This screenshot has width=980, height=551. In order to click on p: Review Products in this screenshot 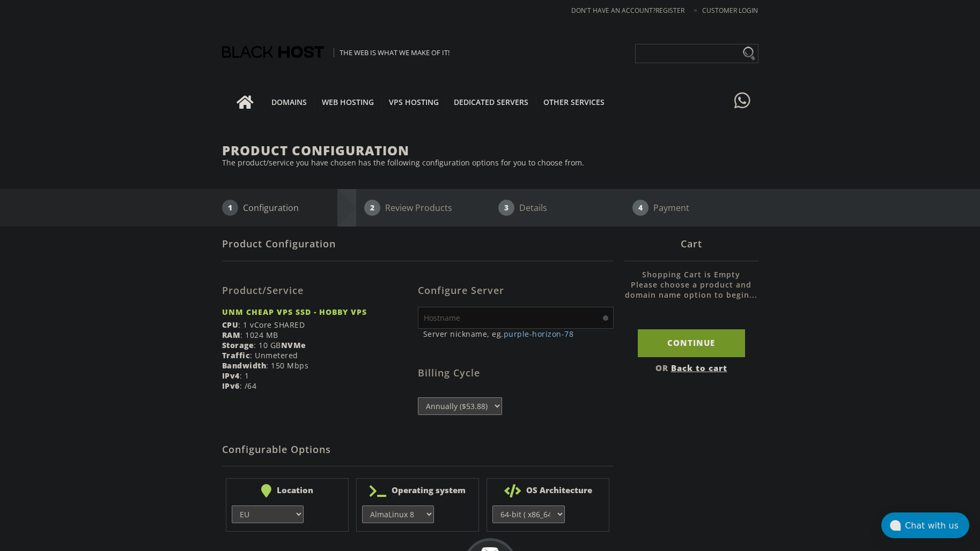, I will do `click(419, 208)`.